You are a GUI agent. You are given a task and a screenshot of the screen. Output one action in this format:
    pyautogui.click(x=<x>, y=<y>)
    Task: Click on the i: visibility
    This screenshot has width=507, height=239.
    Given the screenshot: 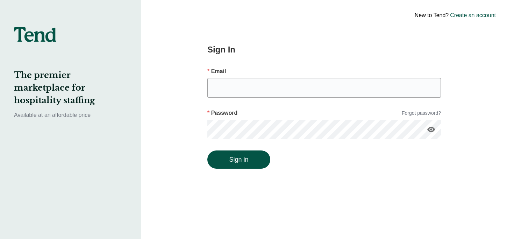 What is the action you would take?
    pyautogui.click(x=431, y=129)
    